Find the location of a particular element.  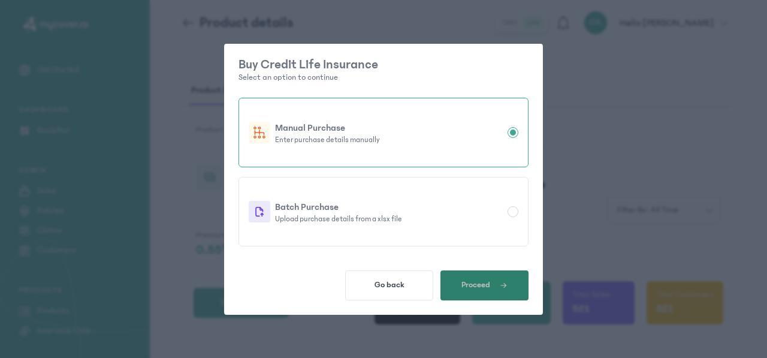

p: Batch Purchase is located at coordinates (389, 207).